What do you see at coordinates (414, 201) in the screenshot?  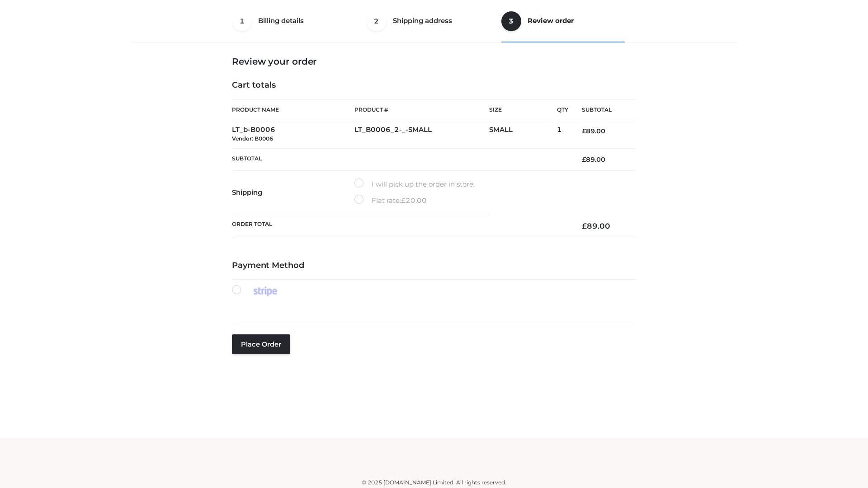 I see `bdi: 20.00` at bounding box center [414, 201].